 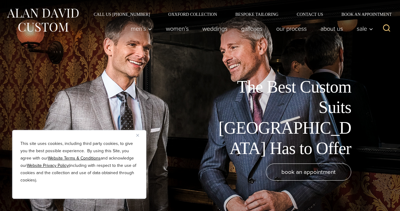 I want to click on span: book an appointment, so click(x=309, y=172).